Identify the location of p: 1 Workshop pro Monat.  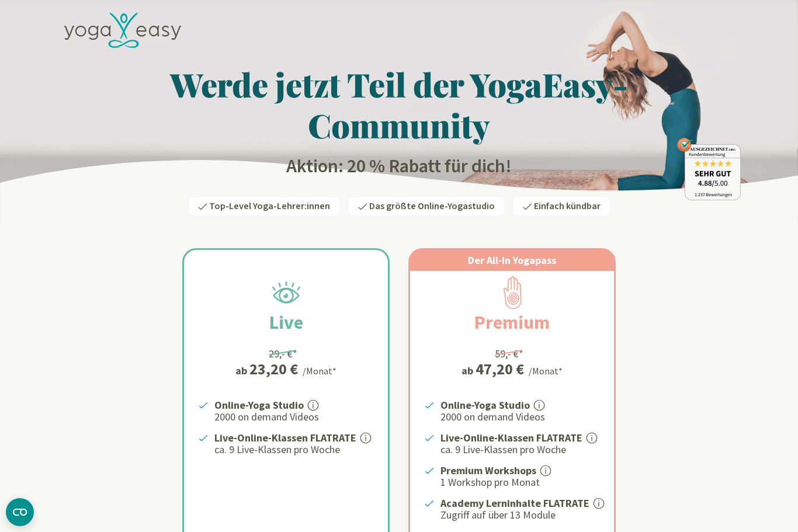
(520, 482).